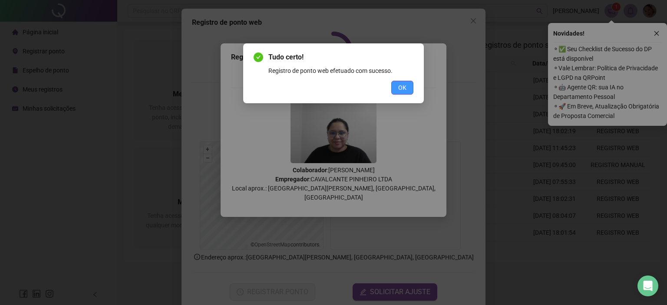  Describe the element at coordinates (402, 88) in the screenshot. I see `span: OK` at that location.